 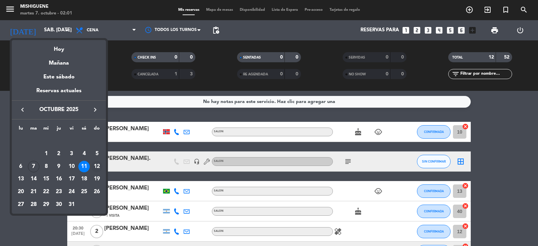 I want to click on td: 31 de octubre de 2025, so click(x=72, y=204).